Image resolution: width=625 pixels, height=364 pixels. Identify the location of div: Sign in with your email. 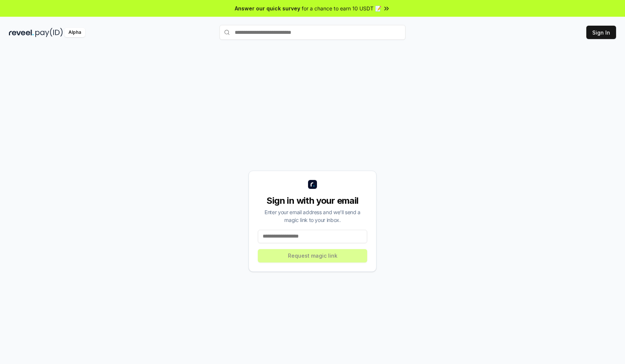
(312, 201).